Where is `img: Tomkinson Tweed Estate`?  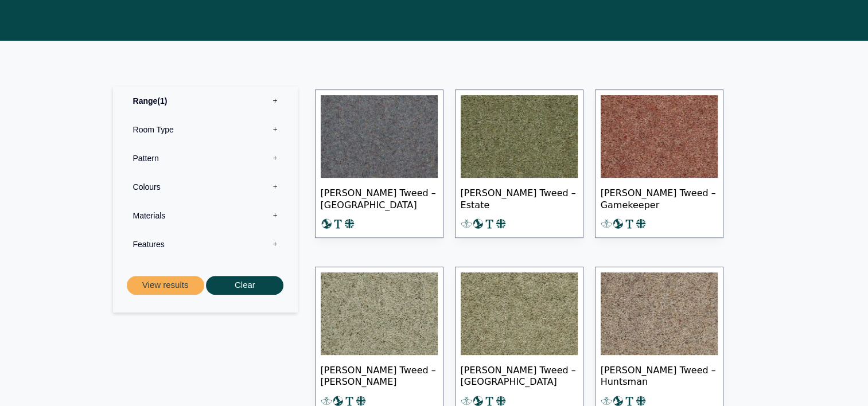
img: Tomkinson Tweed Estate is located at coordinates (520, 137).